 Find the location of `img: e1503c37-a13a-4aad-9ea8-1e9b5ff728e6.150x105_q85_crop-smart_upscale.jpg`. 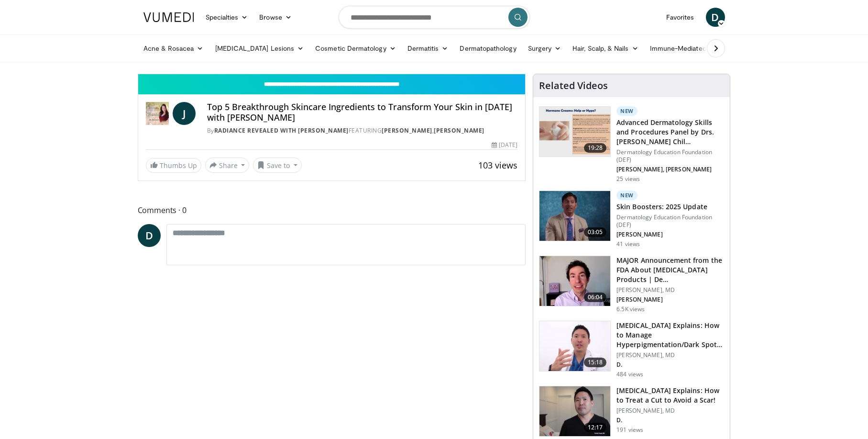

img: e1503c37-a13a-4aad-9ea8-1e9b5ff728e6.150x105_q85_crop-smart_upscale.jpg is located at coordinates (574, 346).